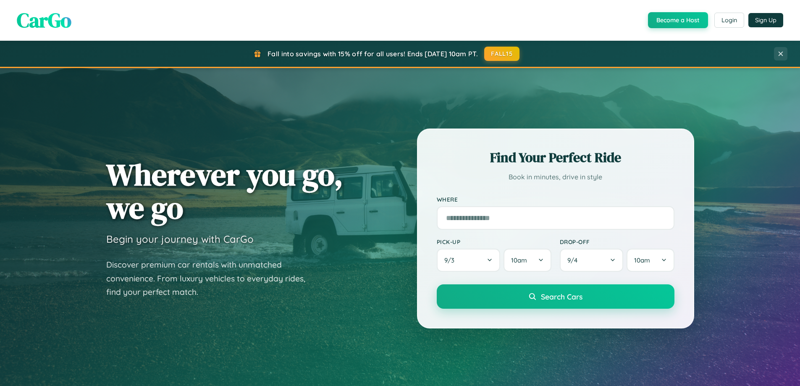 The width and height of the screenshot is (800, 386). I want to click on span: Search Cars, so click(561, 296).